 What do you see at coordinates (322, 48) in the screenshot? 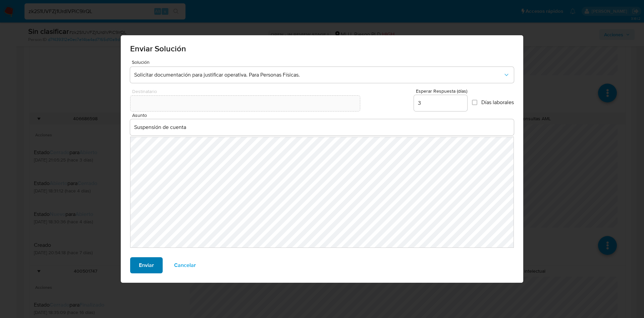
I see `span: Enviar Solución` at bounding box center [322, 48].